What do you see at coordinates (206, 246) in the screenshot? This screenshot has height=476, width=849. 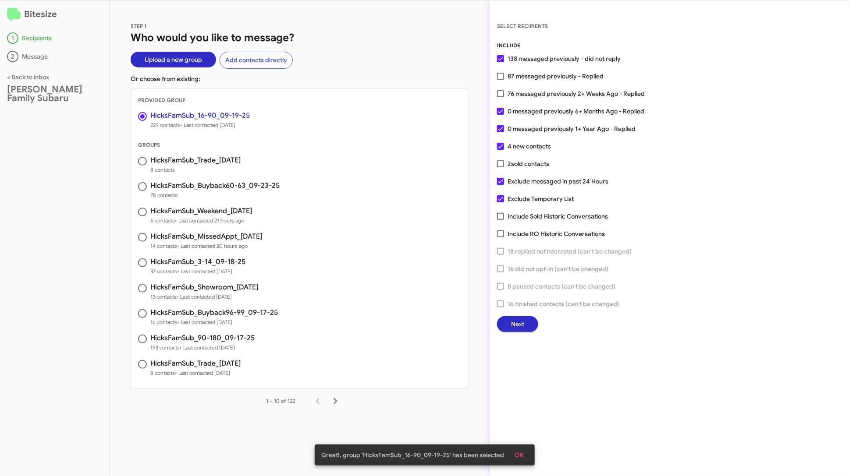 I see `span: 14 contacts` at bounding box center [206, 246].